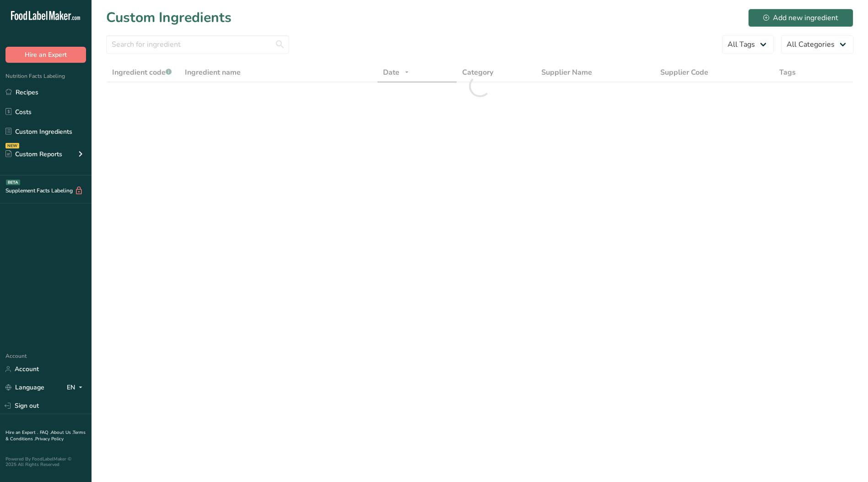 The image size is (868, 482). What do you see at coordinates (50, 439) in the screenshot?
I see `a: Privacy Policy` at bounding box center [50, 439].